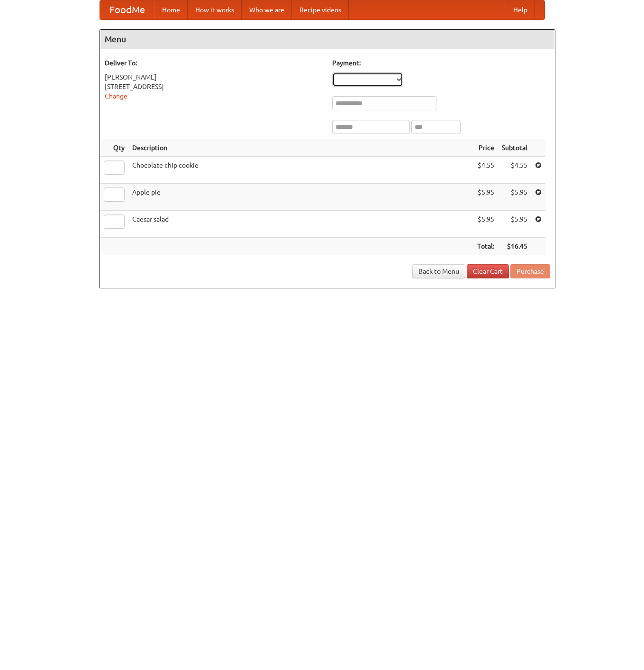 This screenshot has width=644, height=670. Describe the element at coordinates (127, 10) in the screenshot. I see `a: FoodMe` at that location.